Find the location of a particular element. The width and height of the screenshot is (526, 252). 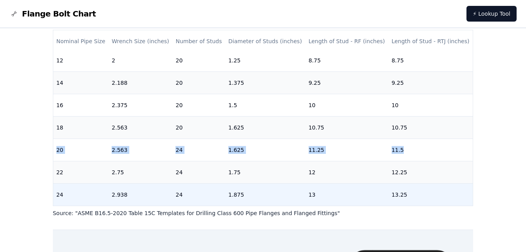

span: Flange Bolt Chart is located at coordinates (59, 14).